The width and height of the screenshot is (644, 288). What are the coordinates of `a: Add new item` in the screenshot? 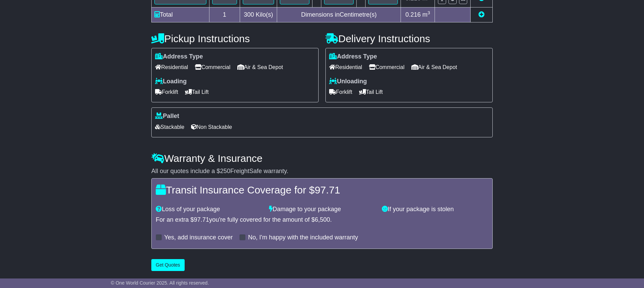 It's located at (481, 14).